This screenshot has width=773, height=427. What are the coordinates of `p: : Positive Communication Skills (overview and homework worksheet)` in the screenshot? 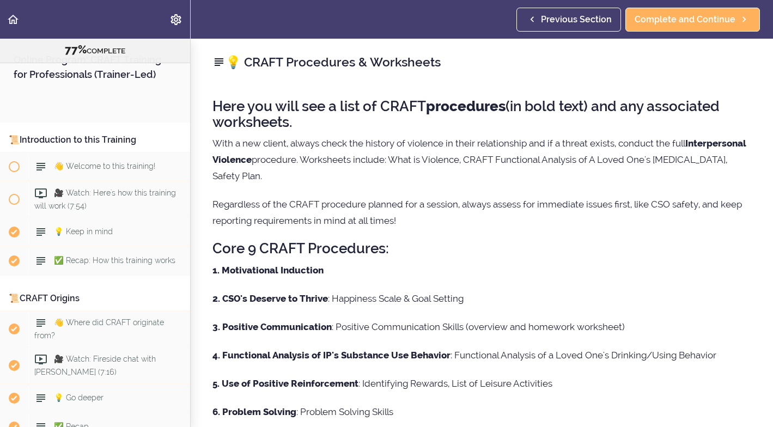 It's located at (482, 327).